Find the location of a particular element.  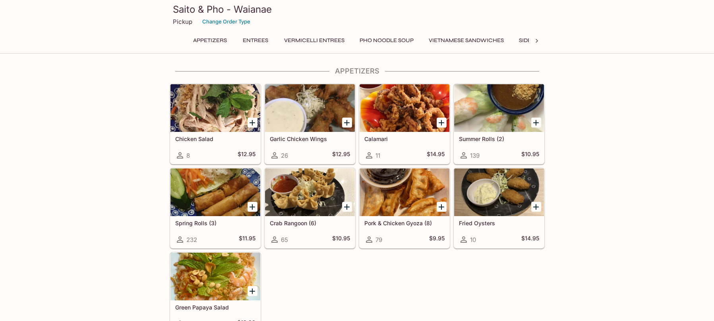

span: 232 is located at coordinates (192, 240).